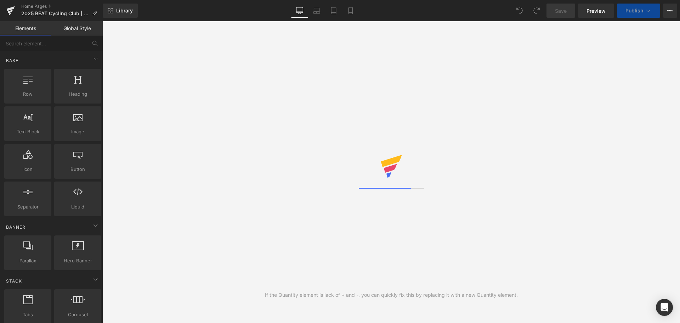  Describe the element at coordinates (120, 11) in the screenshot. I see `a: New Library` at that location.